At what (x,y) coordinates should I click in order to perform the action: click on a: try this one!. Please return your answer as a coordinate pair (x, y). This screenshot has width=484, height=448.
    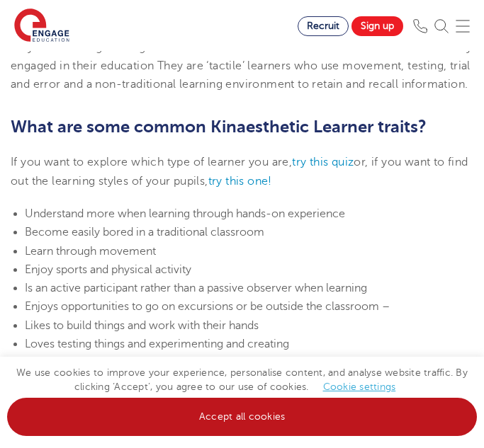
    Looking at the image, I should click on (240, 181).